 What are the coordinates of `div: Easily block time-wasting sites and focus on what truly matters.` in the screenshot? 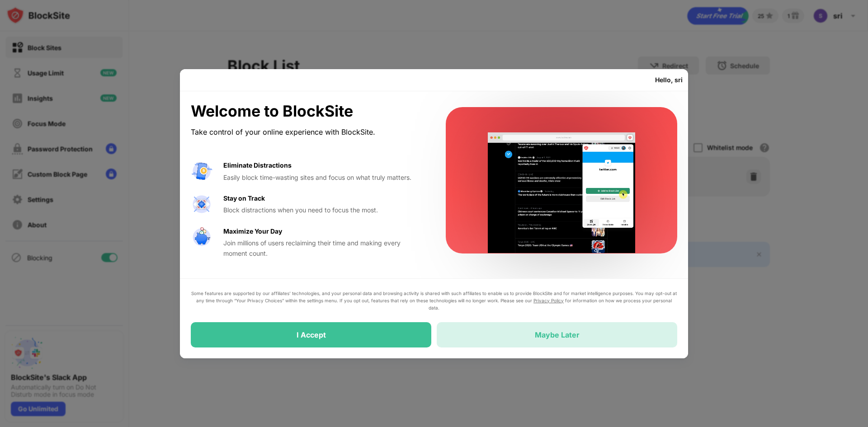 It's located at (324, 178).